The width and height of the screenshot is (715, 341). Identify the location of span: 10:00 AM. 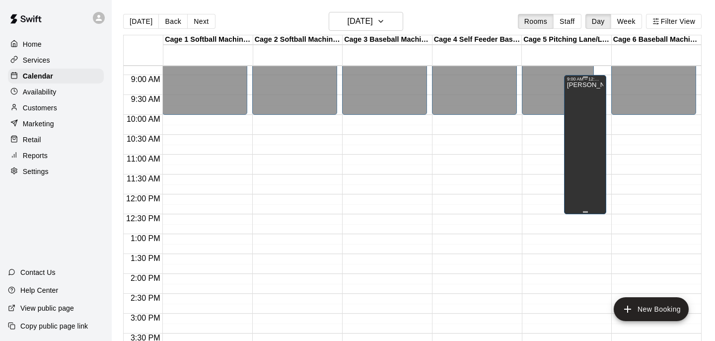
(144, 119).